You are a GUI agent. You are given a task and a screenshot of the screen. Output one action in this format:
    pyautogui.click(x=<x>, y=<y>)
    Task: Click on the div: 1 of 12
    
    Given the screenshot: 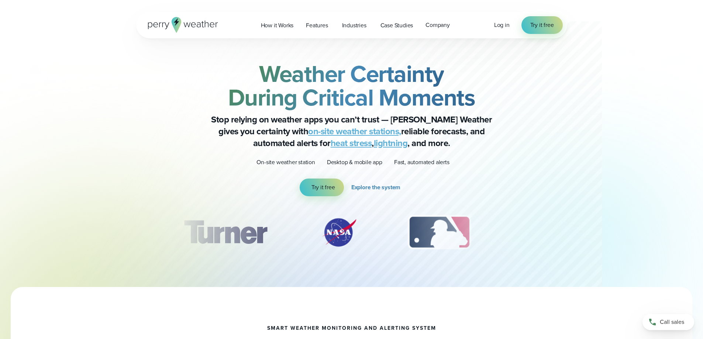 What is the action you would take?
    pyautogui.click(x=225, y=233)
    